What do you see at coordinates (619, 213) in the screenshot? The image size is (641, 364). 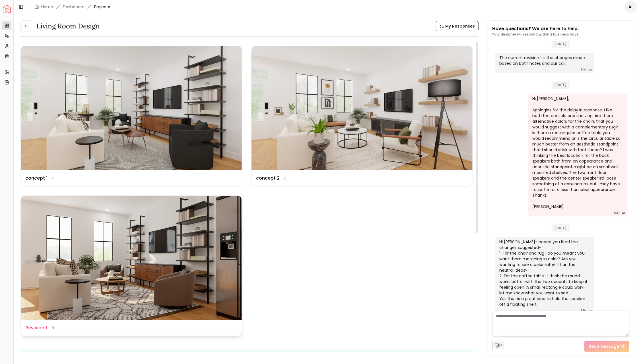 I see `div: 6:37 PM` at bounding box center [619, 213].